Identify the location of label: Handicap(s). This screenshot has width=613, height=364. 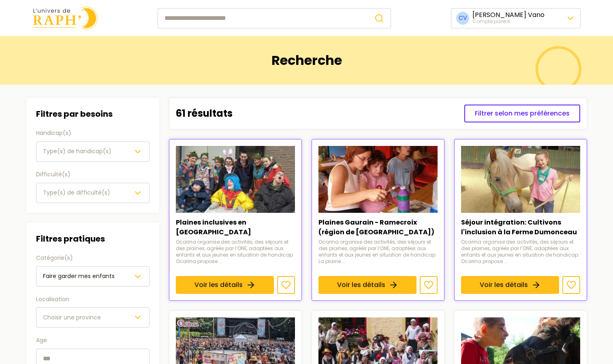
(93, 133).